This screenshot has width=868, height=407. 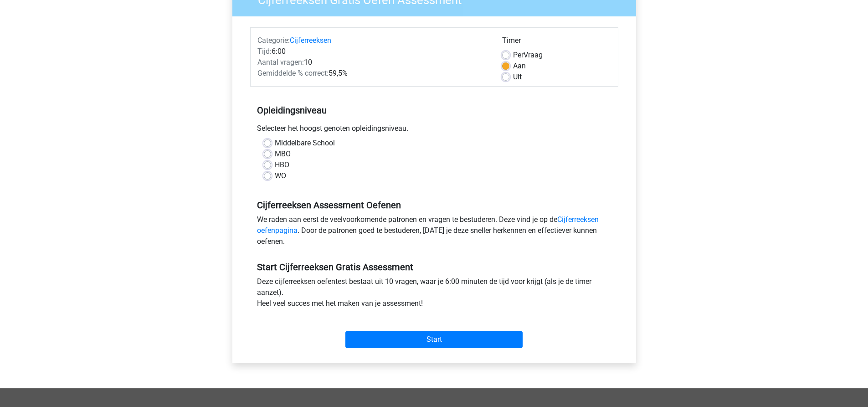 I want to click on label: MBO, so click(x=283, y=154).